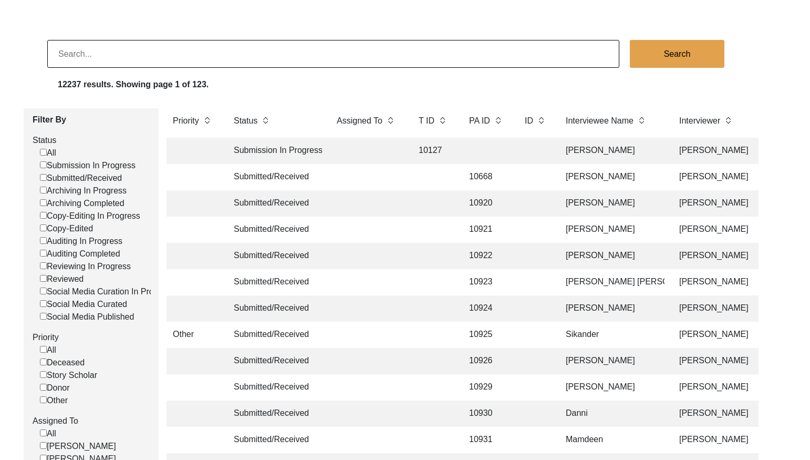 Image resolution: width=810 pixels, height=460 pixels. What do you see at coordinates (83, 304) in the screenshot?
I see `label: Social Media Curated` at bounding box center [83, 304].